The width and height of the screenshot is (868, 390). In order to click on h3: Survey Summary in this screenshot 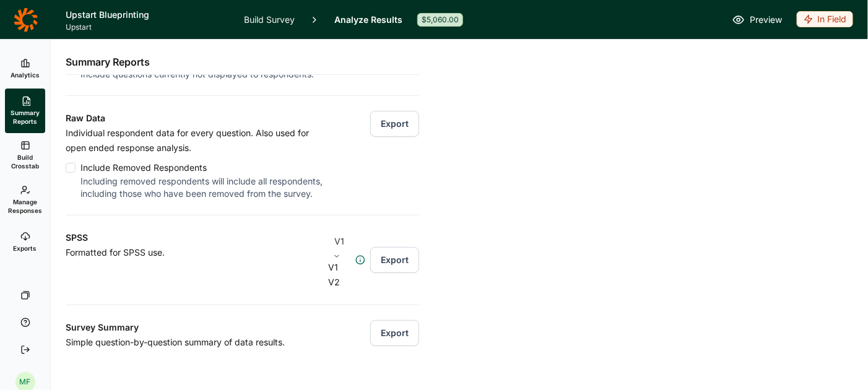, I will do `click(204, 327)`.